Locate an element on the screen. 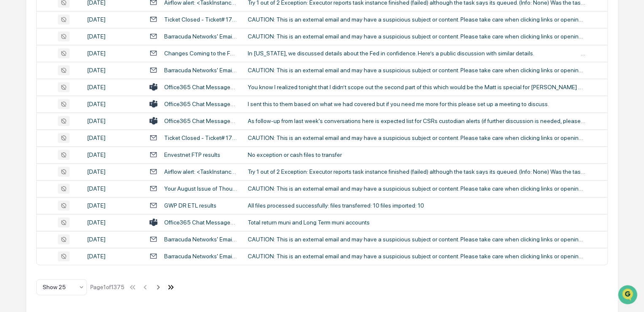 The image size is (644, 312). div: Envestnet FTP results is located at coordinates (192, 155).